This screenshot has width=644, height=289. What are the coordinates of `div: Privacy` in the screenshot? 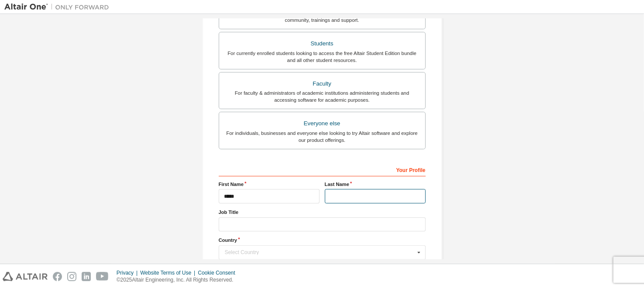 It's located at (128, 273).